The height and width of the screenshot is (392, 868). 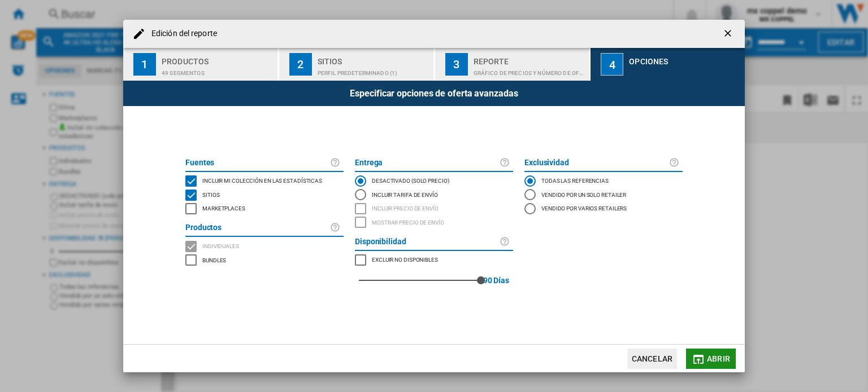 I want to click on span: Mostrar precio de envío, so click(x=408, y=222).